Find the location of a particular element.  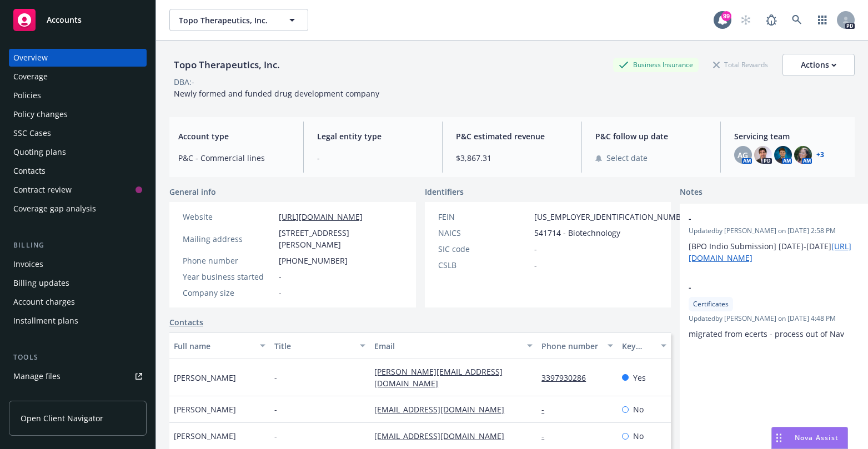

div: Overview is located at coordinates (31, 58).